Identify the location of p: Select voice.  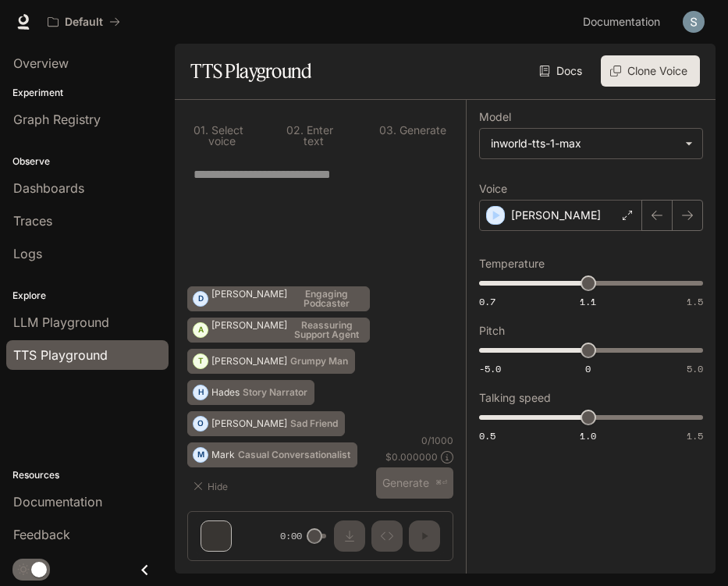
(235, 136).